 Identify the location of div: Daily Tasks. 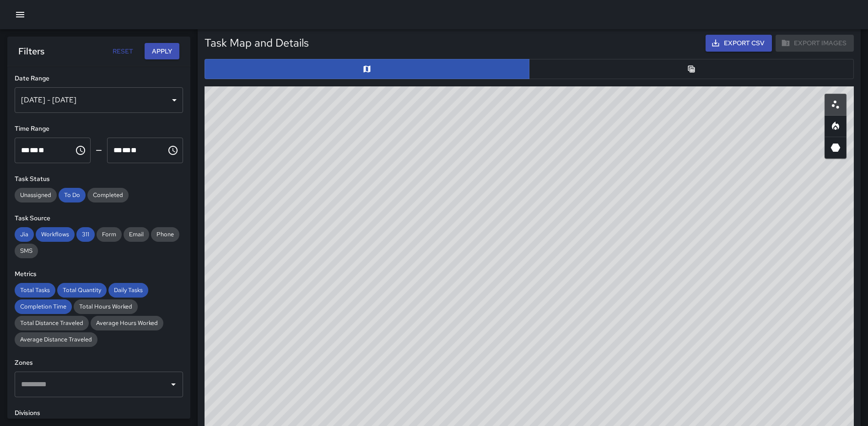
(128, 290).